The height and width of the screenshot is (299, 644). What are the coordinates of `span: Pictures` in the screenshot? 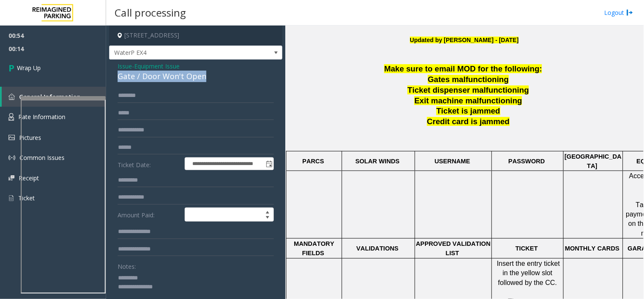 It's located at (30, 137).